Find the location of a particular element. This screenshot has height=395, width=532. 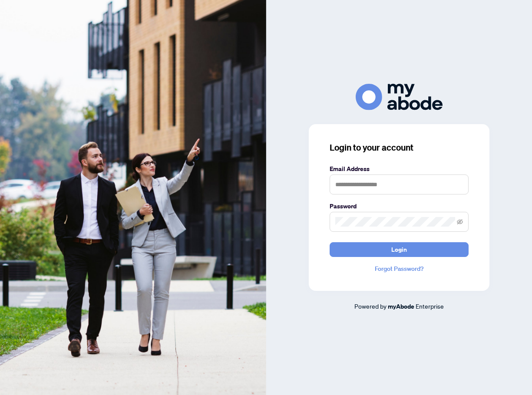

button: Login is located at coordinates (399, 250).